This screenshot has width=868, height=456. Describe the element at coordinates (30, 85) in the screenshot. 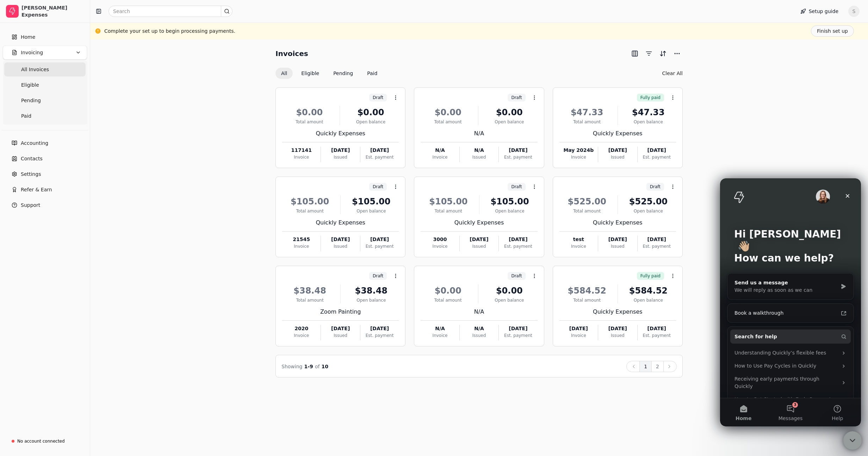

I see `span: Eligible` at that location.